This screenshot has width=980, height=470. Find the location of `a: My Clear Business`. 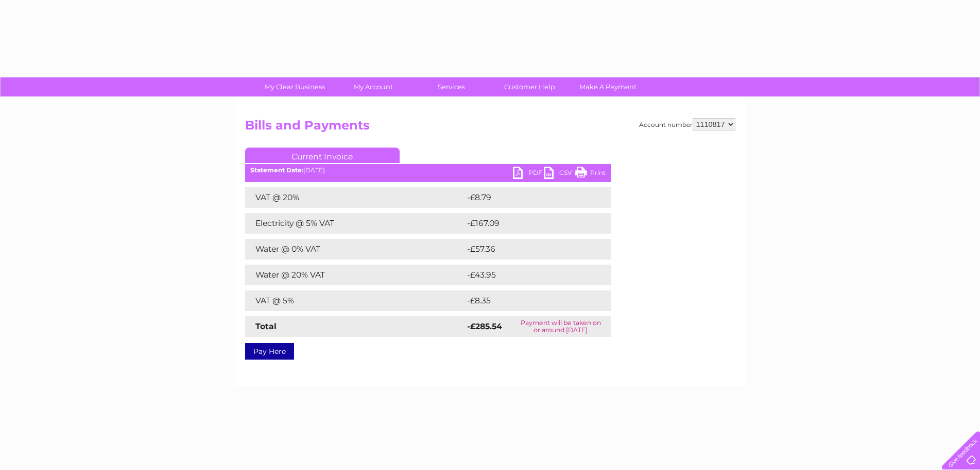

a: My Clear Business is located at coordinates (294, 87).